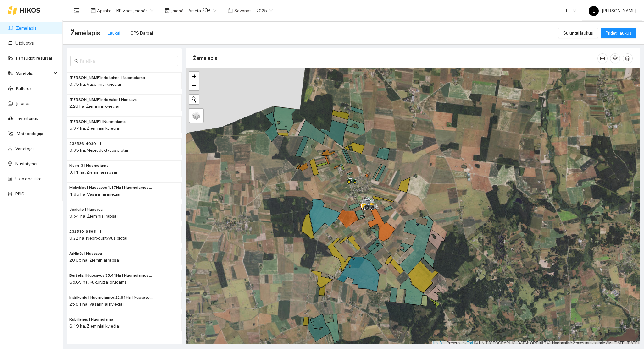 This screenshot has height=349, width=644. What do you see at coordinates (594, 11) in the screenshot?
I see `span: L` at bounding box center [594, 11].